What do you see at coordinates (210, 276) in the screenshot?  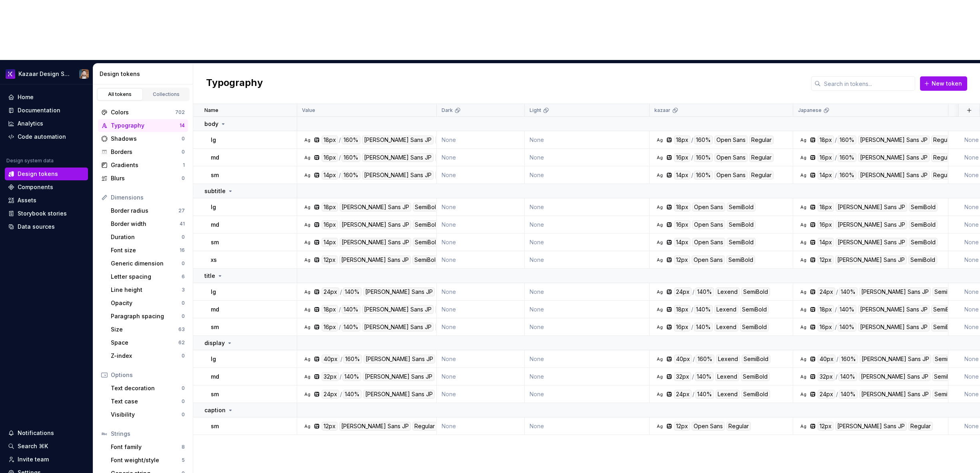 I see `p: title` at bounding box center [210, 276].